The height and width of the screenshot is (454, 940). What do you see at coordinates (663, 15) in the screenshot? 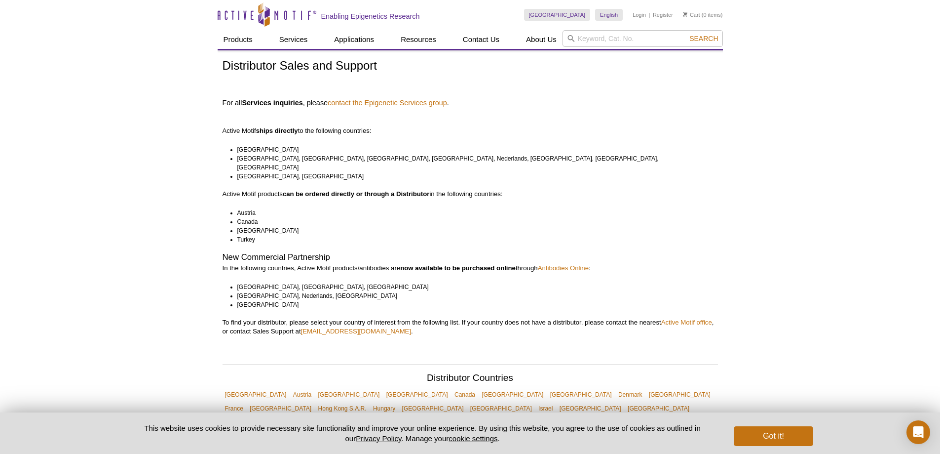
I see `a: Register` at bounding box center [663, 15].